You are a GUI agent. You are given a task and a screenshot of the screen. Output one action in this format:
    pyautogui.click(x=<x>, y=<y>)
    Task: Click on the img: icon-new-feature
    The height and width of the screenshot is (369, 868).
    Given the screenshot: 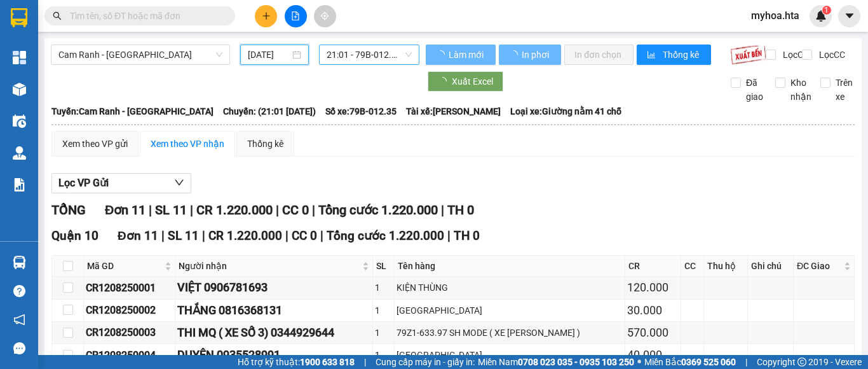 What is the action you would take?
    pyautogui.click(x=821, y=16)
    